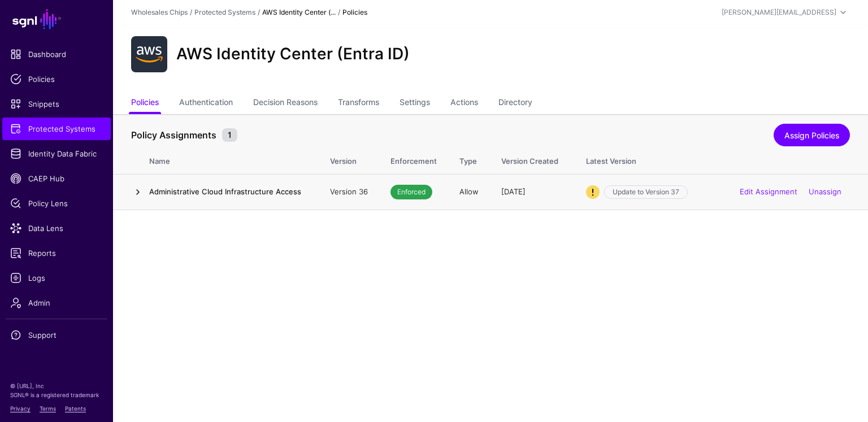 This screenshot has height=422, width=868. Describe the element at coordinates (56, 79) in the screenshot. I see `span: Policies` at that location.